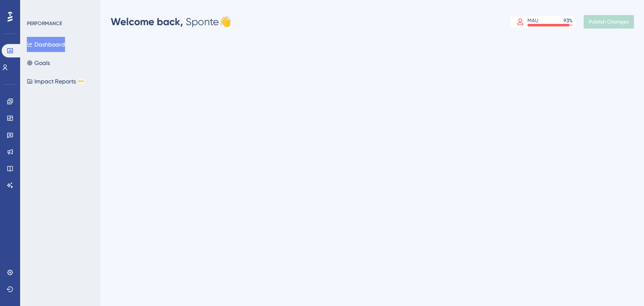 Image resolution: width=644 pixels, height=306 pixels. What do you see at coordinates (56, 81) in the screenshot?
I see `button: Impact ReportsBETA` at bounding box center [56, 81].